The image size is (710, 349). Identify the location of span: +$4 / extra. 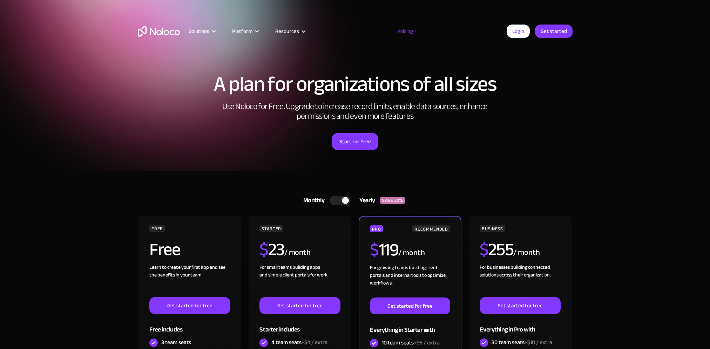
(314, 343).